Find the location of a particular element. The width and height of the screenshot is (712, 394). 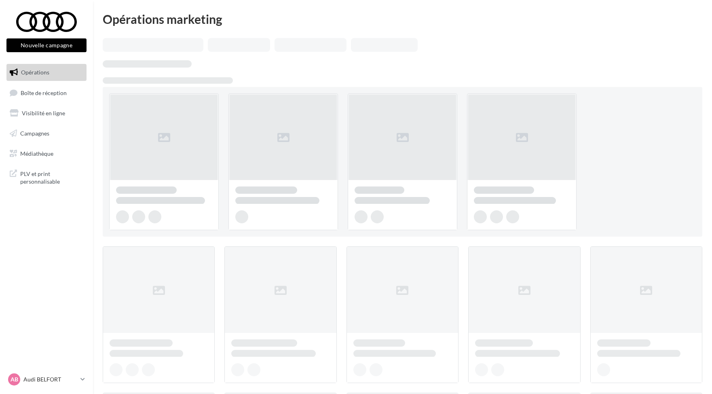

button: Nouvelle campagne is located at coordinates (47, 45).